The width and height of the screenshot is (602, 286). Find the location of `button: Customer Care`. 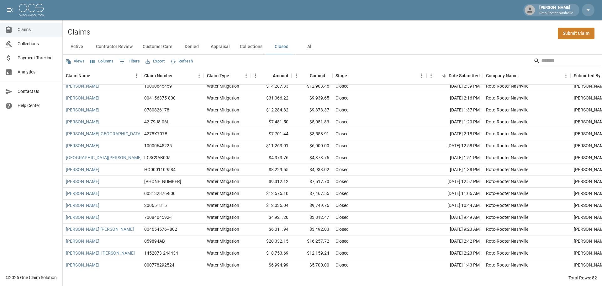

button: Customer Care is located at coordinates (157, 47).